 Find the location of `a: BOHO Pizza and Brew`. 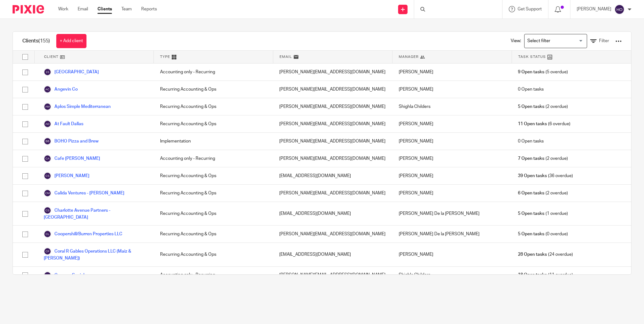

a: BOHO Pizza and Brew is located at coordinates (71, 141).